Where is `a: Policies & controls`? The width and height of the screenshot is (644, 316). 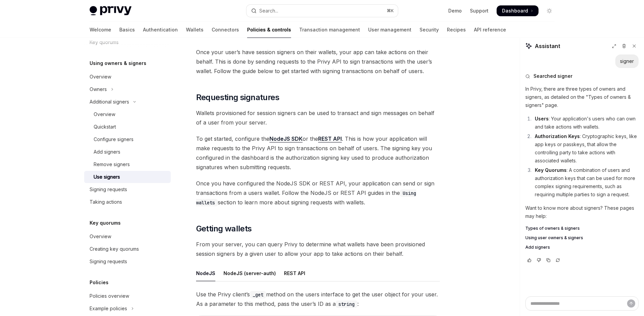
a: Policies & controls is located at coordinates (269, 30).